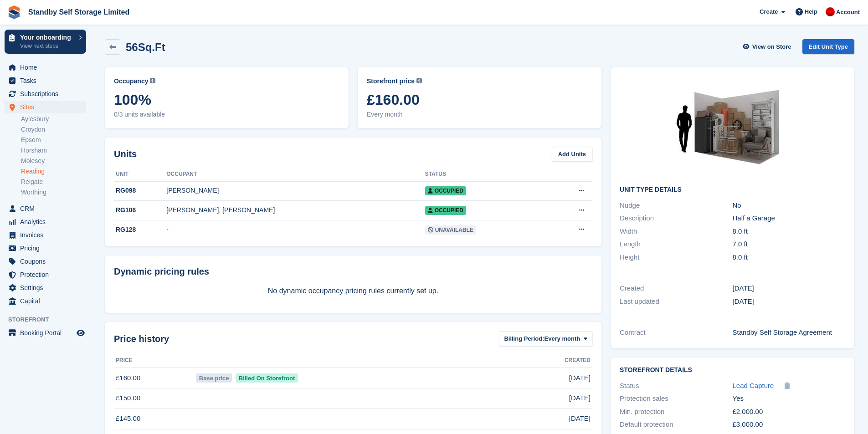  What do you see at coordinates (675, 257) in the screenshot?
I see `div: Height` at bounding box center [675, 257].